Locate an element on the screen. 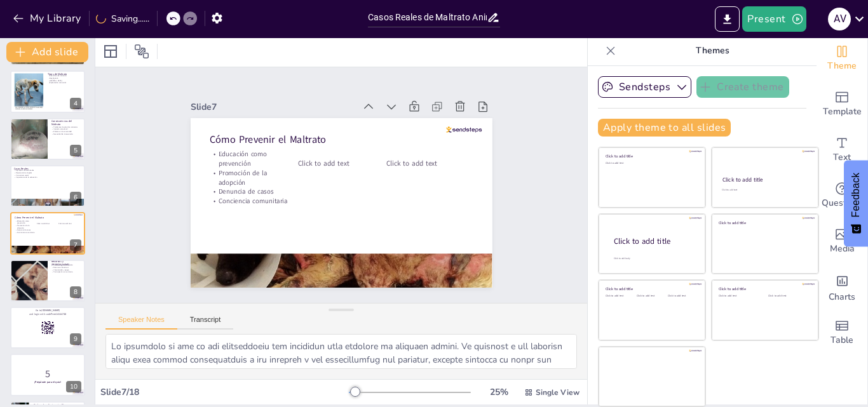 This screenshot has width=868, height=407. button: My Library is located at coordinates (48, 18).